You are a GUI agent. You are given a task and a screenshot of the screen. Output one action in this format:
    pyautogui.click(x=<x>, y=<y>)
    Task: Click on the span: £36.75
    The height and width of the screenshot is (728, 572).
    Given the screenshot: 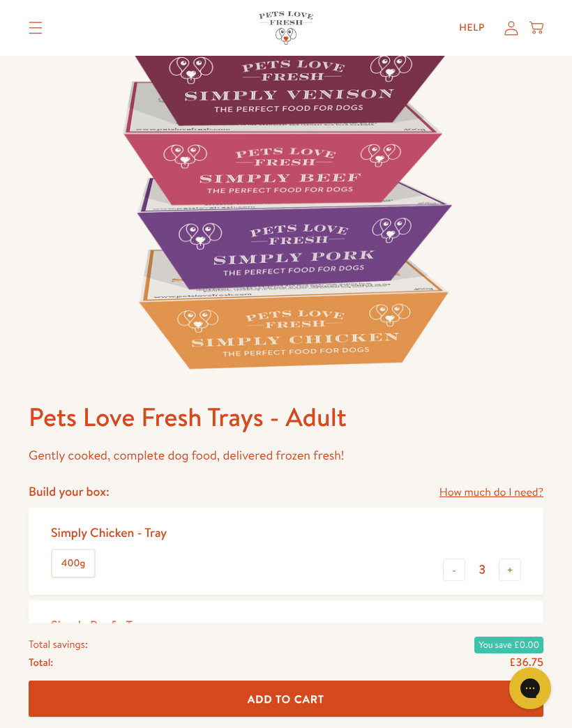 What is the action you would take?
    pyautogui.click(x=526, y=661)
    